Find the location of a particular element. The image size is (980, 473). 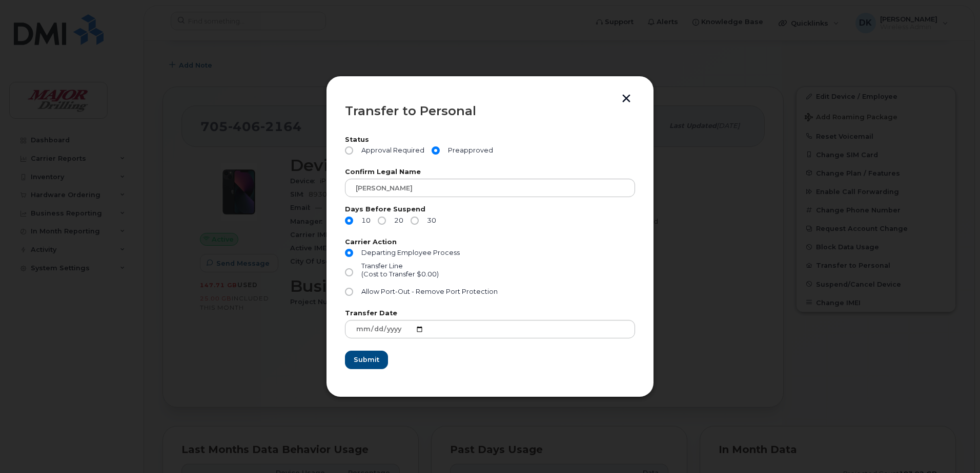

label: Confirm Legal Name is located at coordinates (490, 172).